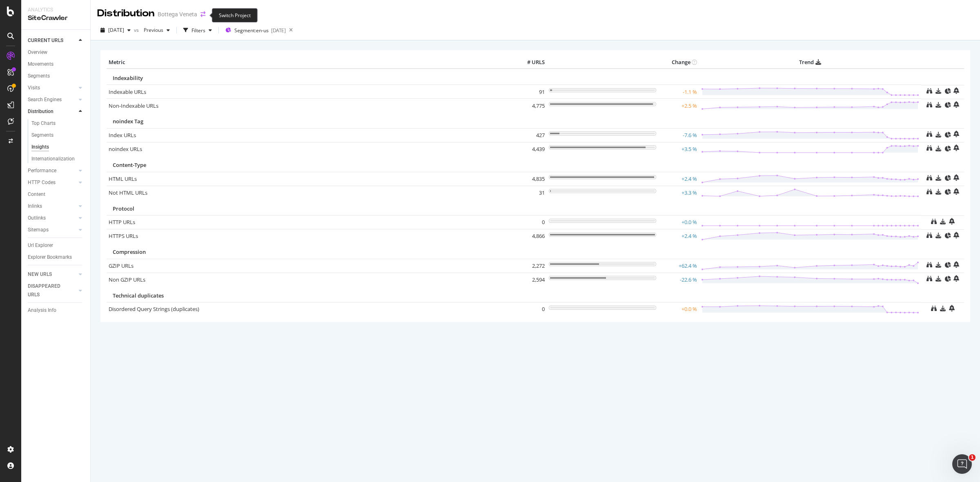 The image size is (980, 482). What do you see at coordinates (52, 41) in the screenshot?
I see `a: CURRENT URLS` at bounding box center [52, 41].